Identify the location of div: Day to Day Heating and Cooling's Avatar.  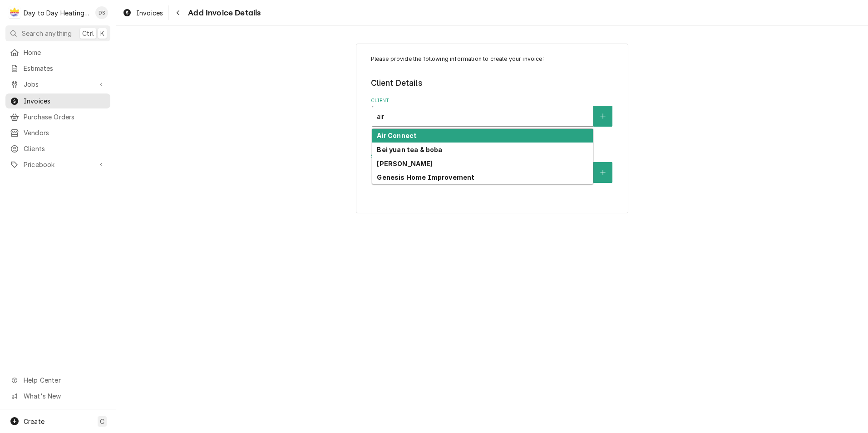
(14, 13).